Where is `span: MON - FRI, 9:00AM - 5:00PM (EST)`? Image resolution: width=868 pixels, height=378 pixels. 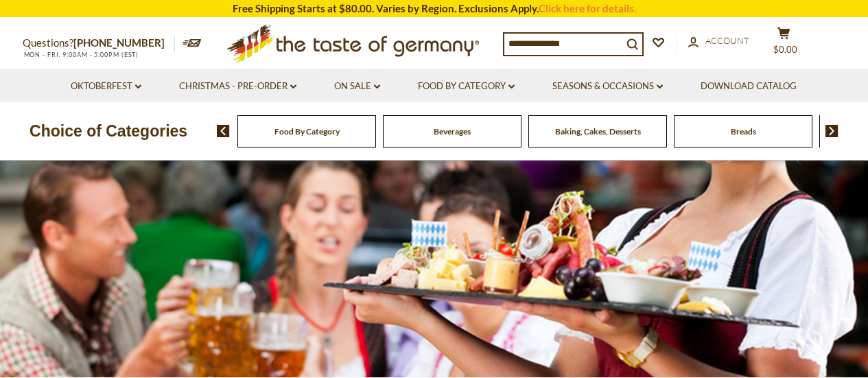 span: MON - FRI, 9:00AM - 5:00PM (EST) is located at coordinates (81, 54).